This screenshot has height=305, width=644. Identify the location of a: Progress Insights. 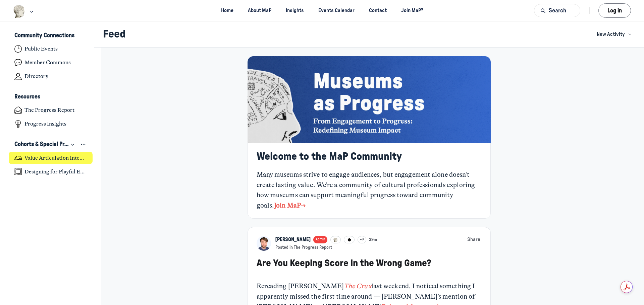
(50, 124).